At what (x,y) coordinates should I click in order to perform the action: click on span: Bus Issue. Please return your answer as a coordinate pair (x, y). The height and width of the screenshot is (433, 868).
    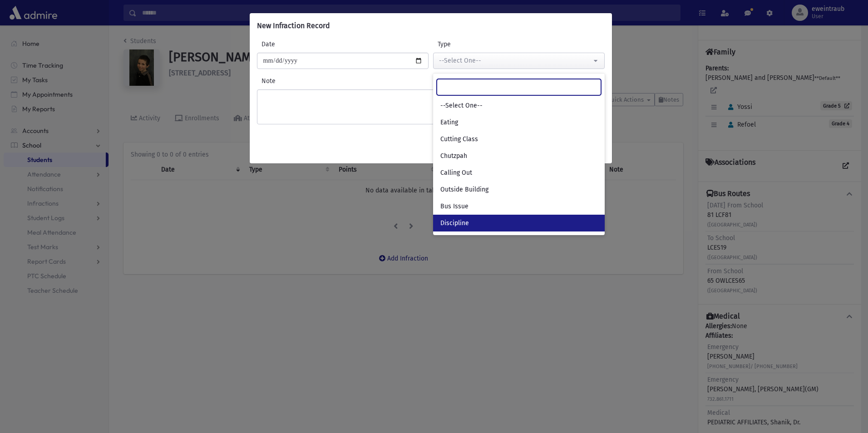
    Looking at the image, I should click on (454, 207).